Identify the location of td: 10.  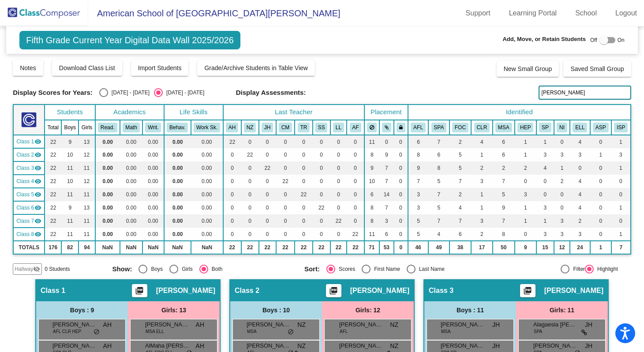
(70, 181).